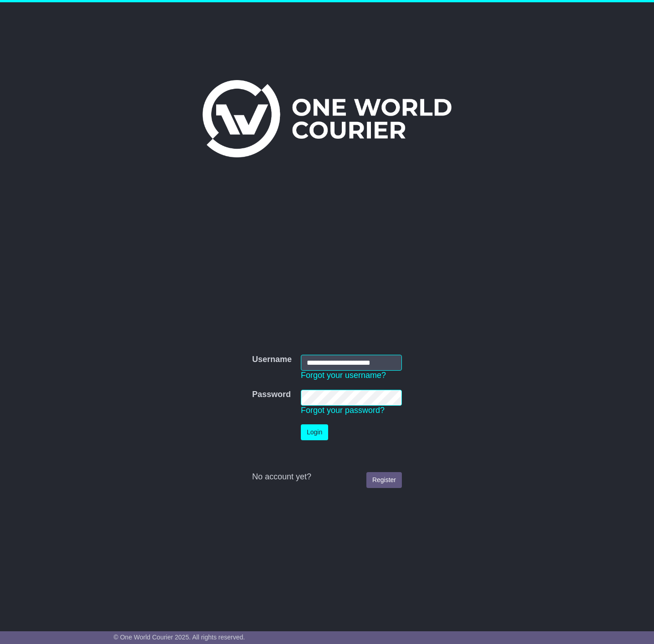 The image size is (654, 644). I want to click on label: Password, so click(271, 395).